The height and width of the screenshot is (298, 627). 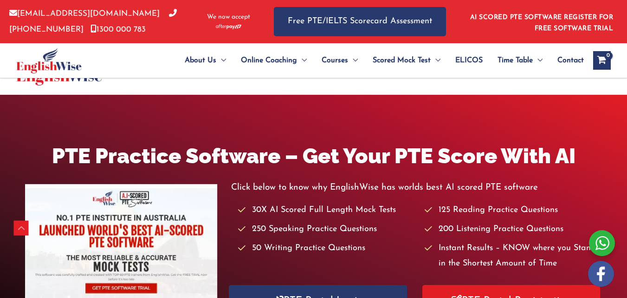 I want to click on li: 50 Writing Practice Questions, so click(x=327, y=248).